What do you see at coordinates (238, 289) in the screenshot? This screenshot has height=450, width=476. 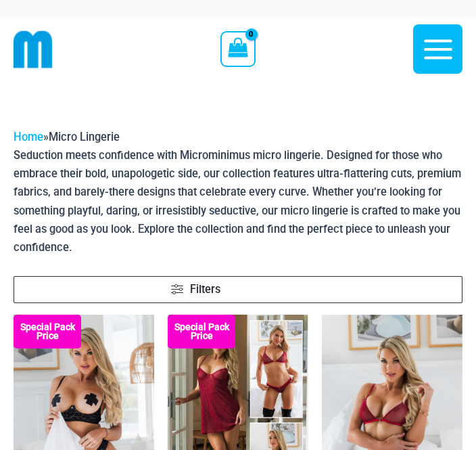 I see `a: Filters` at bounding box center [238, 289].